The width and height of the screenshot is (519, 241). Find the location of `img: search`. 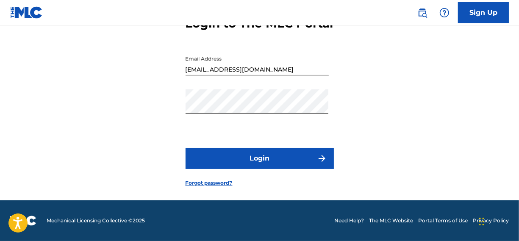

img: search is located at coordinates (422, 13).